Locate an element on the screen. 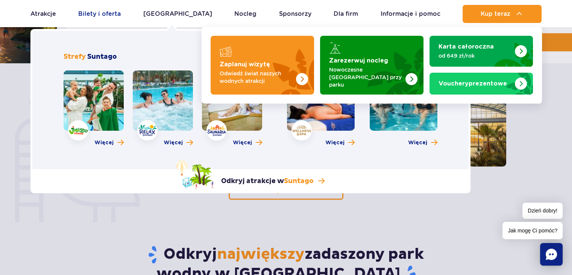  a: Więcej o strefie Relax is located at coordinates (178, 143).